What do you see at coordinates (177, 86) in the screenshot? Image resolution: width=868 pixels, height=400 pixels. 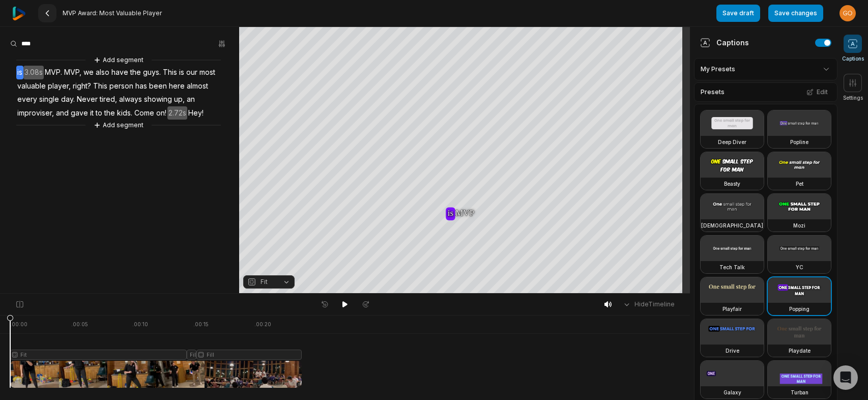 I see `span: here` at bounding box center [177, 86].